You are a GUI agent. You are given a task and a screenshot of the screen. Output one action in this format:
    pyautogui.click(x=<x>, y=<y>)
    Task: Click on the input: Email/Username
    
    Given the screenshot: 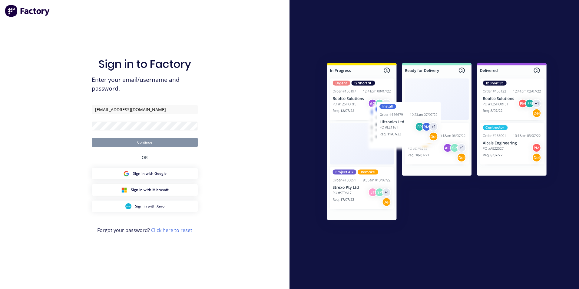 What is the action you would take?
    pyautogui.click(x=145, y=110)
    